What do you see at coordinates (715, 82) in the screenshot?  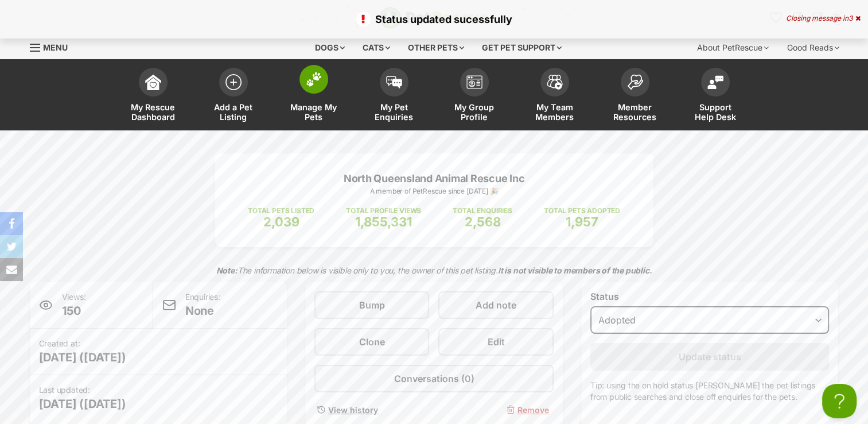 I see `img: help-desk-icon-fdf02630f3aa405de69fd3d07c3f3aa587a6932b1a1747fa1d2bba05be0121f9.svg` at bounding box center [715, 82].